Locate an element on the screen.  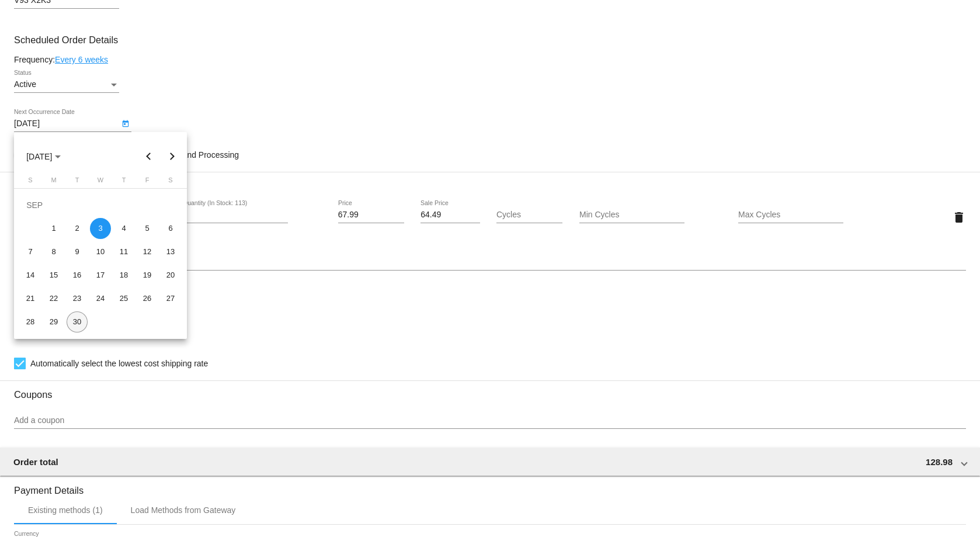
button: Previous month is located at coordinates (149, 157).